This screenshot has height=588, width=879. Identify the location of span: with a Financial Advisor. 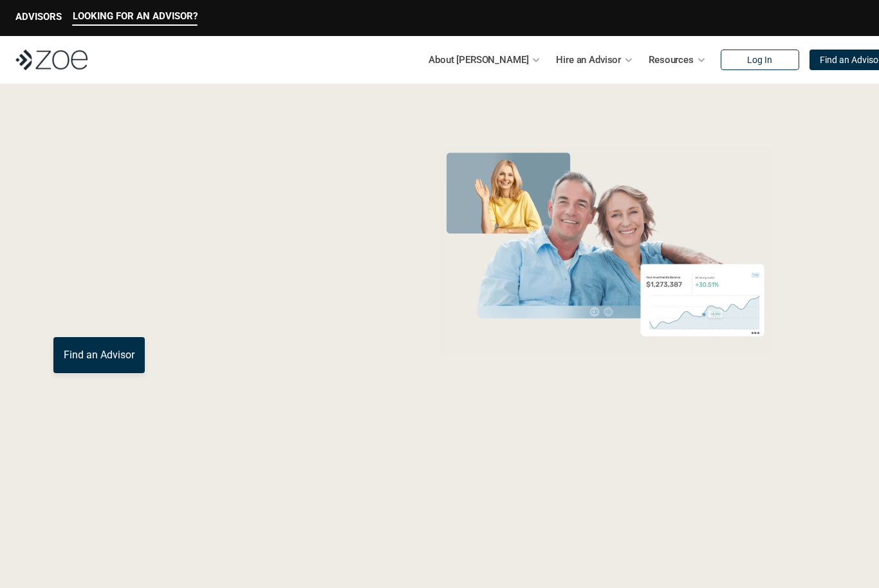
(184, 232).